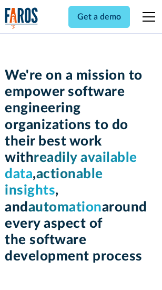  I want to click on a: home, so click(22, 18).